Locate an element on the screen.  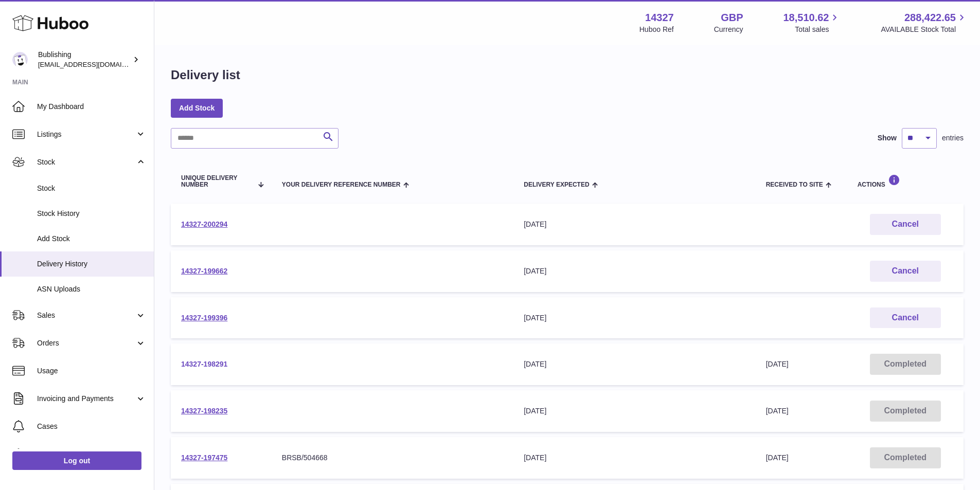
a: Log out is located at coordinates (77, 461).